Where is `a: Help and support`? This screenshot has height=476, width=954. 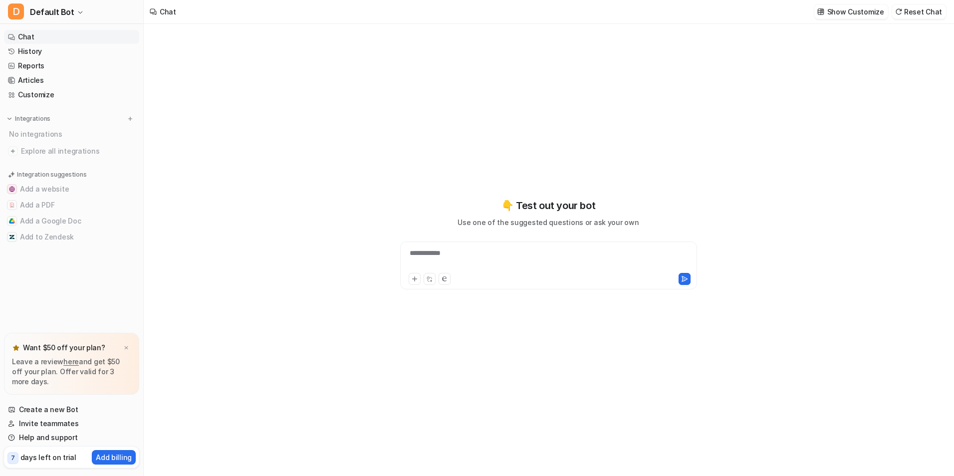 a: Help and support is located at coordinates (71, 437).